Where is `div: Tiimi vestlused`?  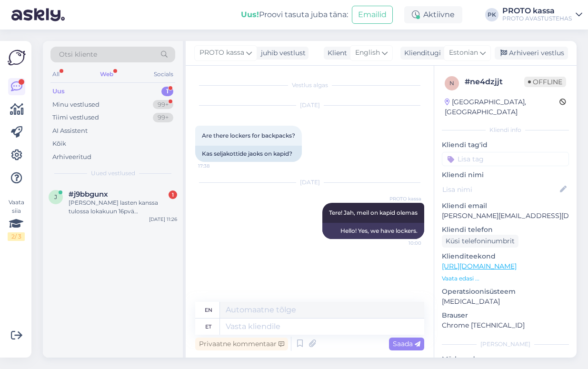 div: Tiimi vestlused is located at coordinates (76, 118).